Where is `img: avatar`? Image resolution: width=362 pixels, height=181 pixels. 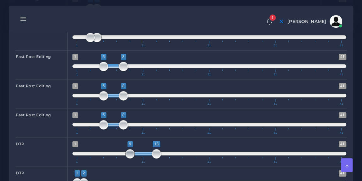 img: avatar is located at coordinates (336, 21).